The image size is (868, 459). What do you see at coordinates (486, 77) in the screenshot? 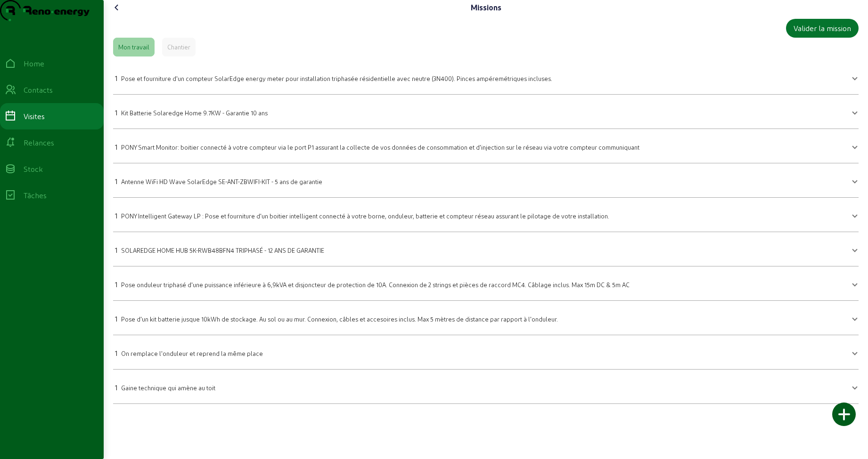
I see `mat-expansion-panel-header: 1Pose et fourniture d'un compteur SolarEdge energy meter pour installation triphasée résidentiell...` at bounding box center [486, 77].